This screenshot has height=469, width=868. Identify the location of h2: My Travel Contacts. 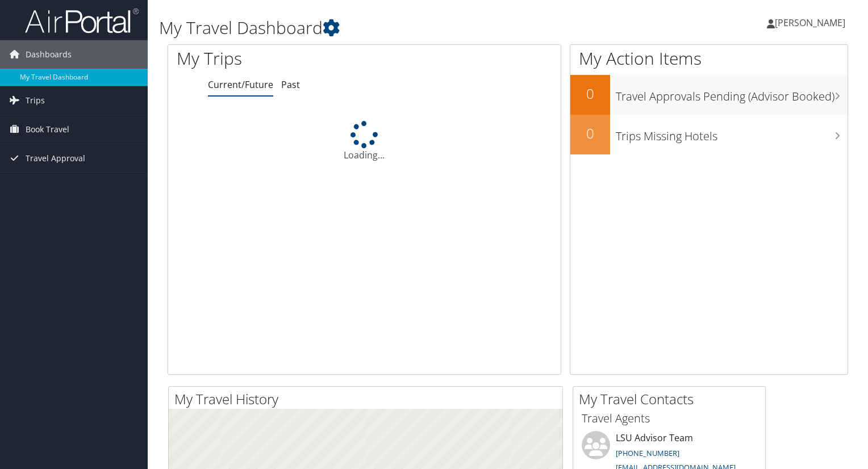
(673, 399).